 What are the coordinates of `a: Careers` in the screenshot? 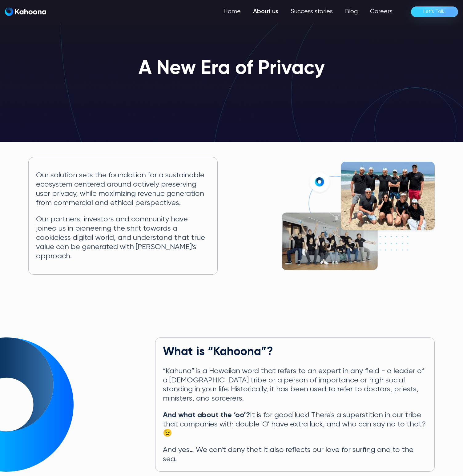 It's located at (381, 12).